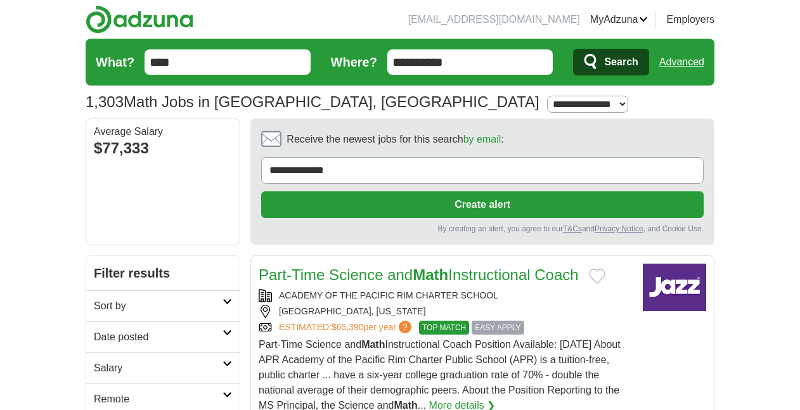 The width and height of the screenshot is (800, 410). Describe the element at coordinates (158, 368) in the screenshot. I see `h2: Salary` at that location.